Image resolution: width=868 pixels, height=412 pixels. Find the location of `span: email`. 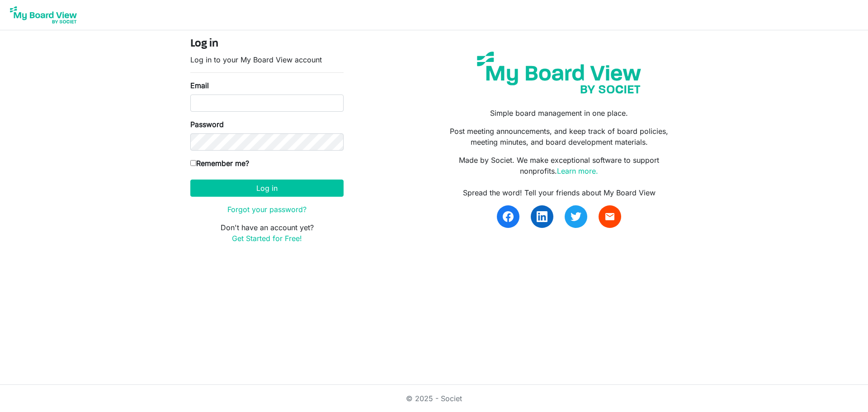

span: email is located at coordinates (610, 217).